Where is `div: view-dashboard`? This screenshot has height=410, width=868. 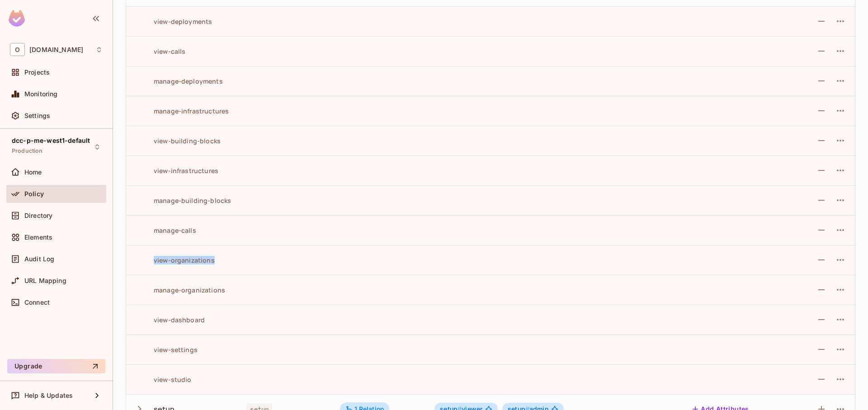
div: view-dashboard is located at coordinates (169, 319).